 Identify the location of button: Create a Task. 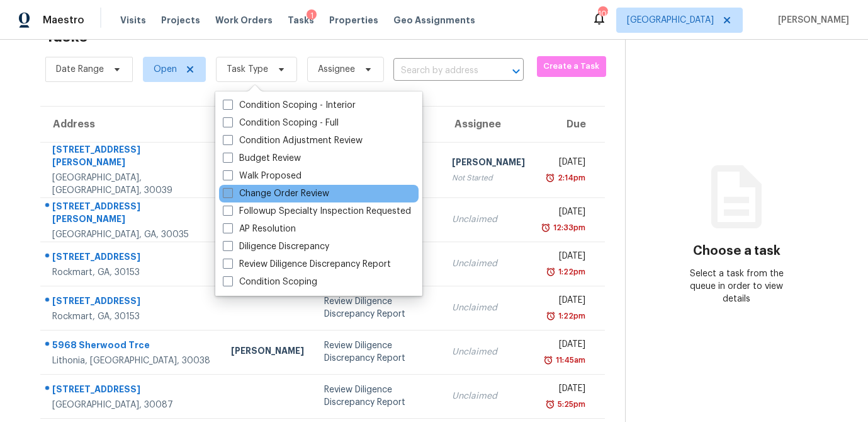
(571, 66).